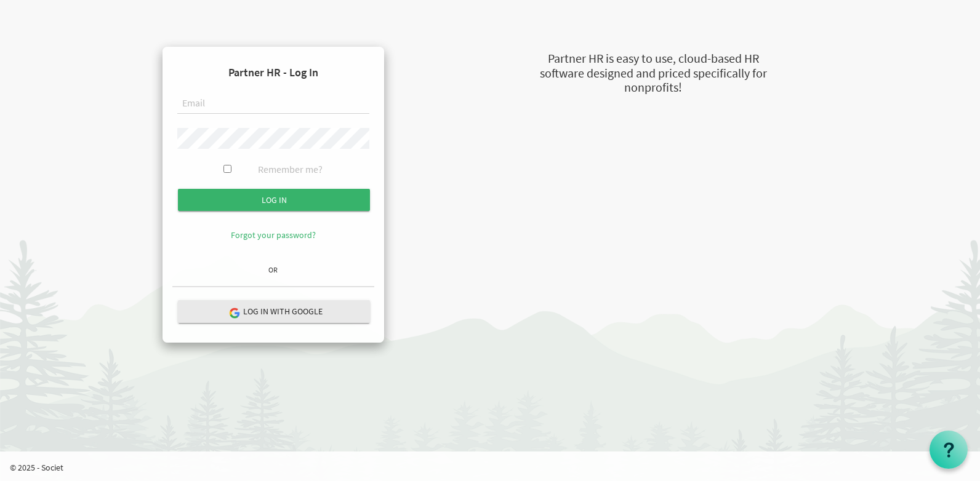 This screenshot has height=481, width=980. Describe the element at coordinates (274, 312) in the screenshot. I see `button: Log in with Google` at that location.